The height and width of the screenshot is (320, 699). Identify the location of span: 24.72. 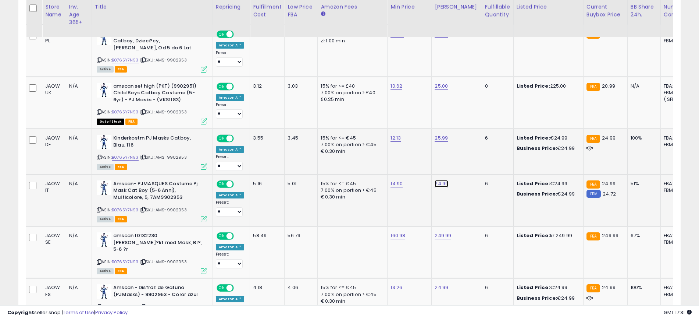
(609, 193).